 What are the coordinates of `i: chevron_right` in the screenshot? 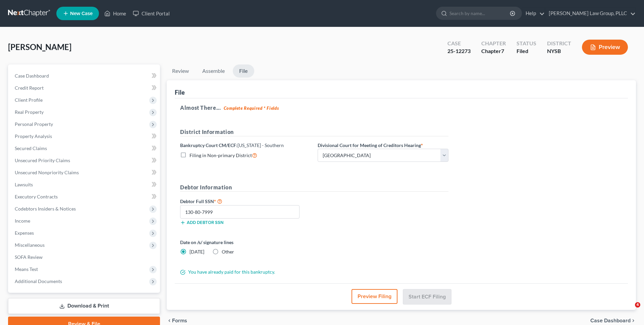 It's located at (633, 321).